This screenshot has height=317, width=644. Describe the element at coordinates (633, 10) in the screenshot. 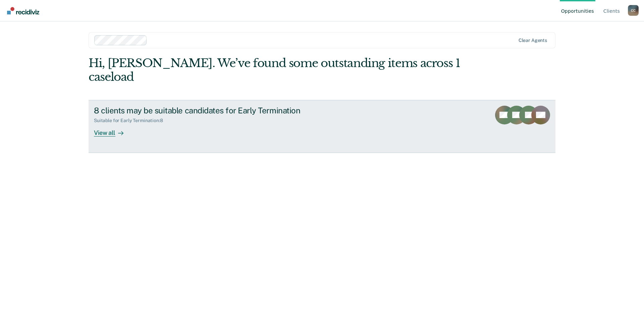

I see `div: C C` at that location.